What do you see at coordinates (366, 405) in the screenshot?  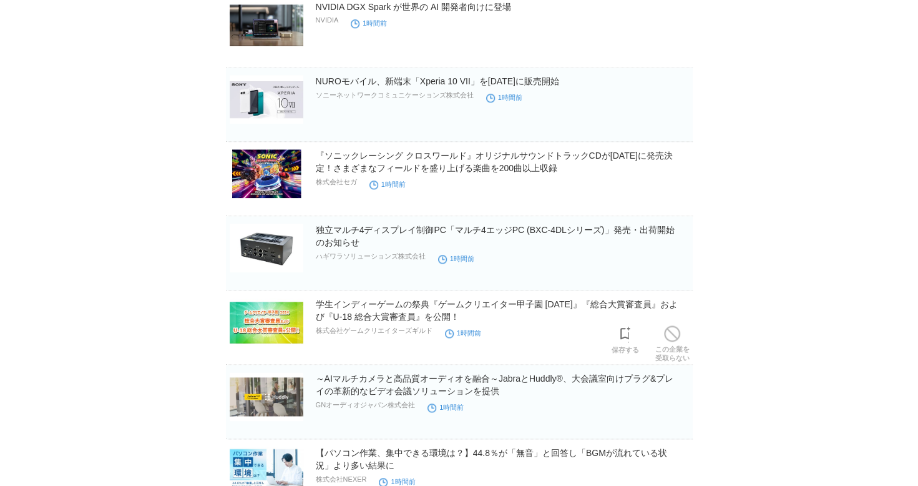 I see `p: GNオーディオジャパン株式会社` at bounding box center [366, 405].